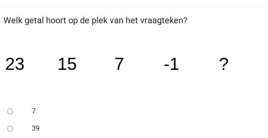 The width and height of the screenshot is (268, 138). Describe the element at coordinates (144, 128) in the screenshot. I see `label: 39` at that location.